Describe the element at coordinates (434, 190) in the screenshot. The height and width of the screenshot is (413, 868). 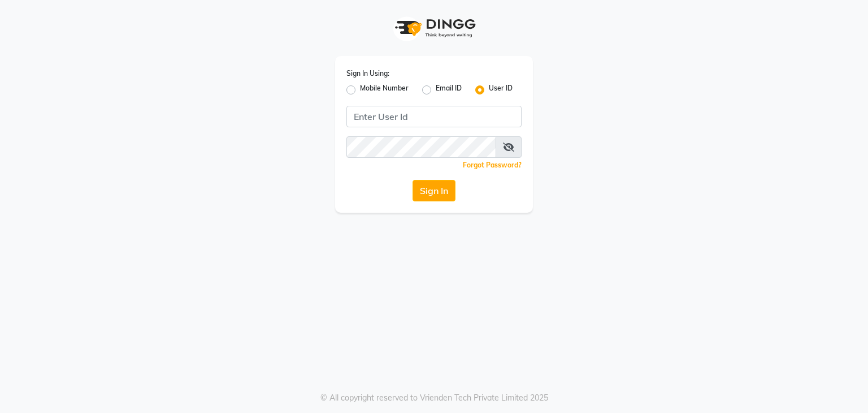
I see `button: Sign In` at that location.